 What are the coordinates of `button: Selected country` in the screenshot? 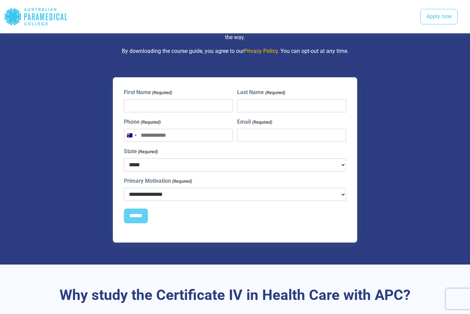 It's located at (131, 136).